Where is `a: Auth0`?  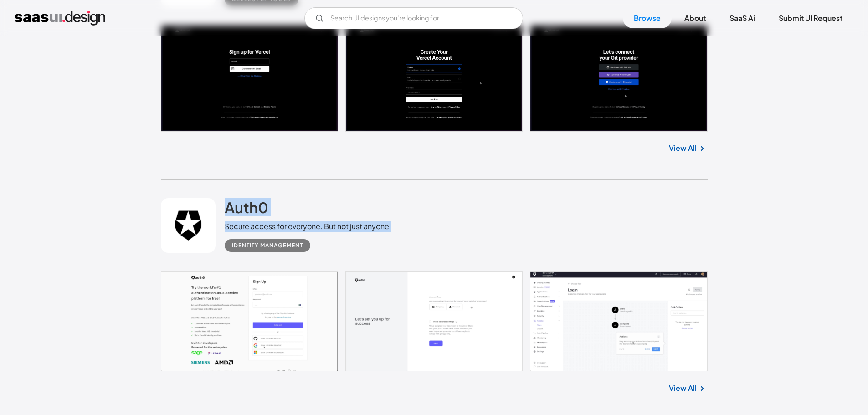
a: Auth0 is located at coordinates (247, 210).